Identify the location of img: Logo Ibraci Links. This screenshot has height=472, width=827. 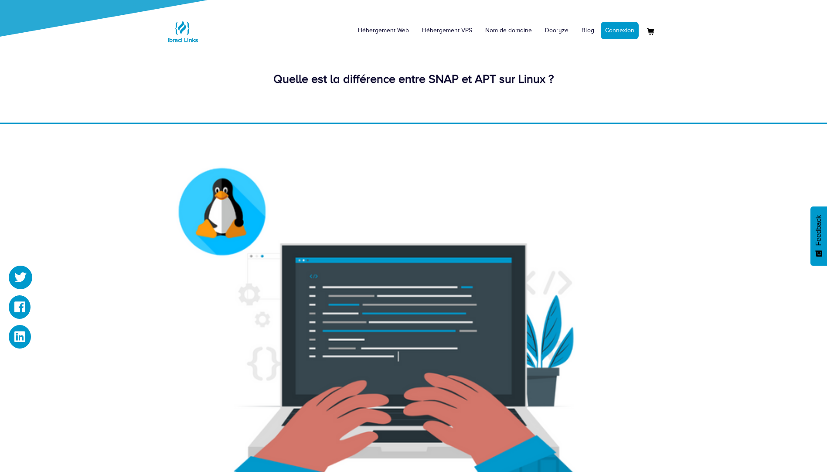
(183, 31).